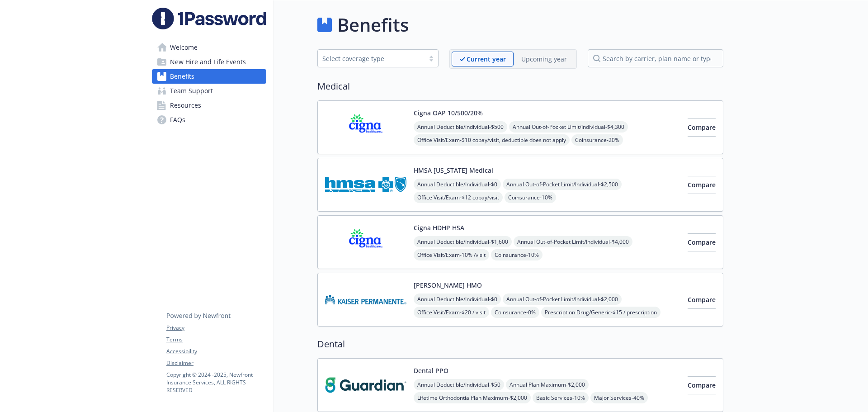  Describe the element at coordinates (216, 382) in the screenshot. I see `p: Copyright © 2024 - 2025 , Newfront Insurance Services, ALL RIGHTS RESERVED` at that location.